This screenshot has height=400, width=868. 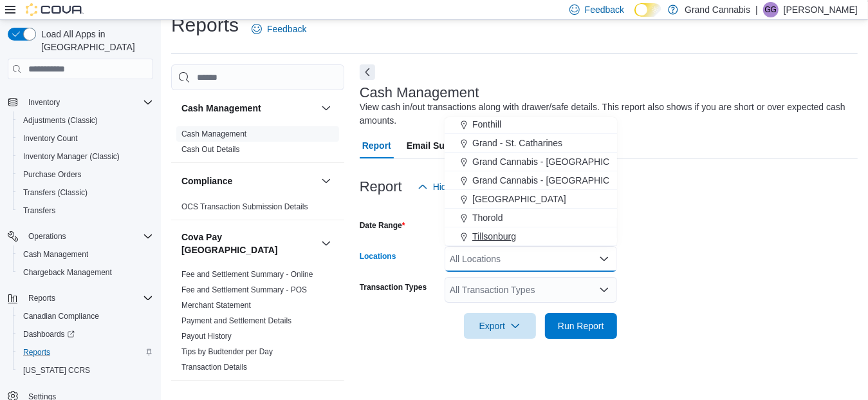 What do you see at coordinates (85, 138) in the screenshot?
I see `button: Inventory Count` at bounding box center [85, 138].